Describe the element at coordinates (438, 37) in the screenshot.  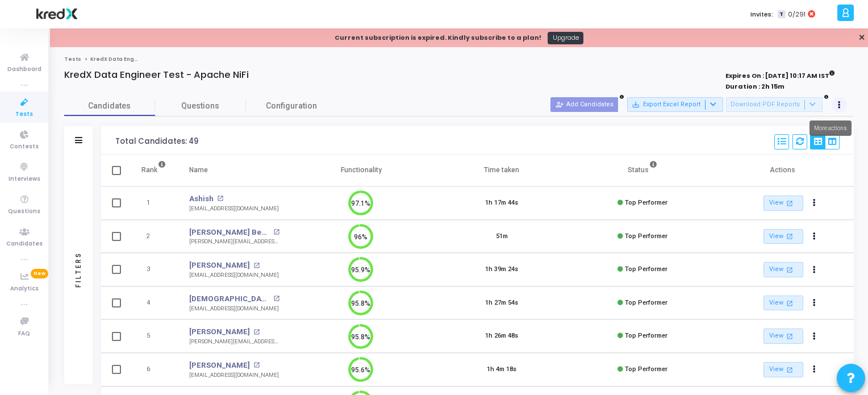
I see `div: Current subscription is expired. Kindly subscribe to a plan!` at that location.